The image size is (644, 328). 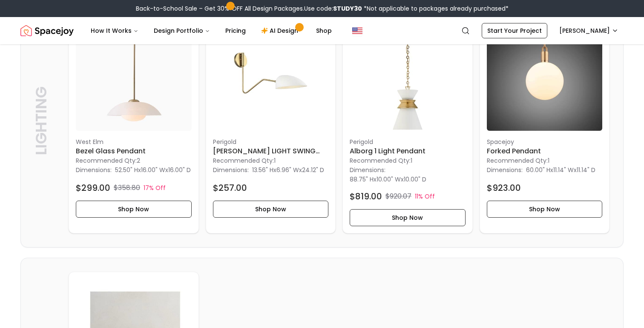 What do you see at coordinates (407, 121) in the screenshot?
I see `a: Alborg 1 Light Pendant imagePerigoldAlborg 1 Light PendantRecommended Qty:1Dimensions:88.75" Hx10...` at bounding box center [407, 121].